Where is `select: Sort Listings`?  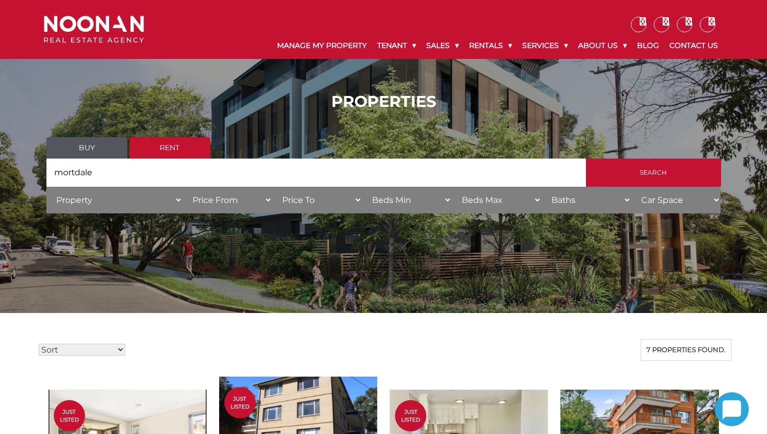 select: Sort Listings is located at coordinates (82, 350).